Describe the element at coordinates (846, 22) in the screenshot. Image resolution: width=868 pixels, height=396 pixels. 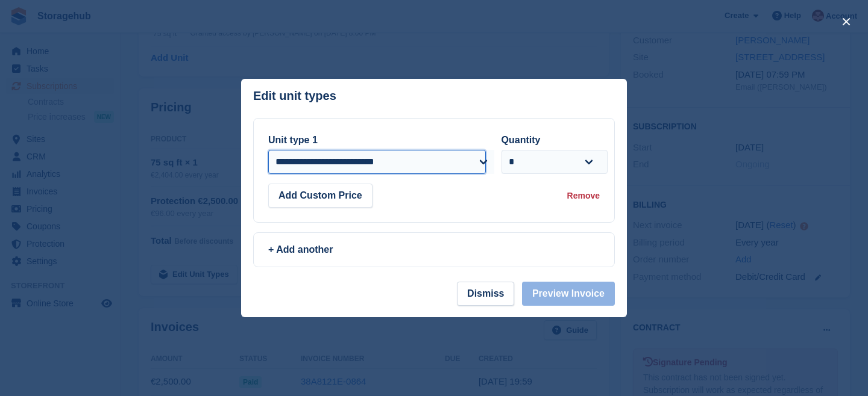
I see `button: close` at that location.